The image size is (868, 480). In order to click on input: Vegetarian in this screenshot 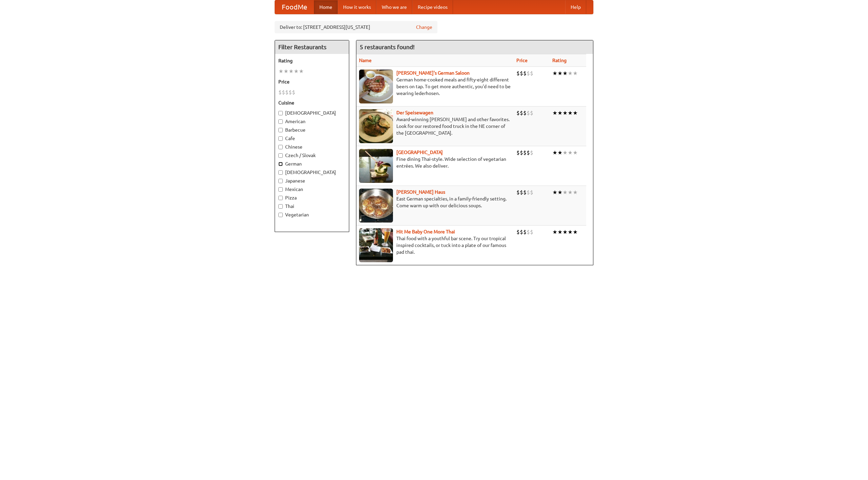, I will do `click(280, 215)`.